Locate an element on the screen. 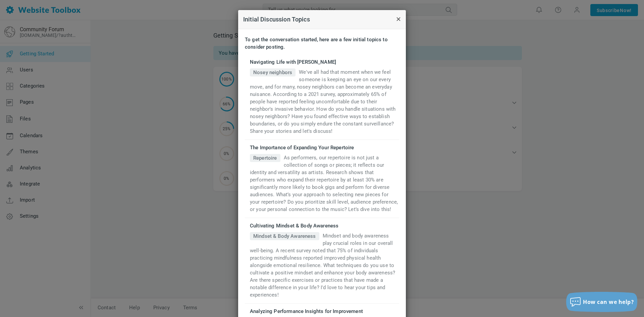 The height and width of the screenshot is (317, 644). span: How can we help? is located at coordinates (608, 302).